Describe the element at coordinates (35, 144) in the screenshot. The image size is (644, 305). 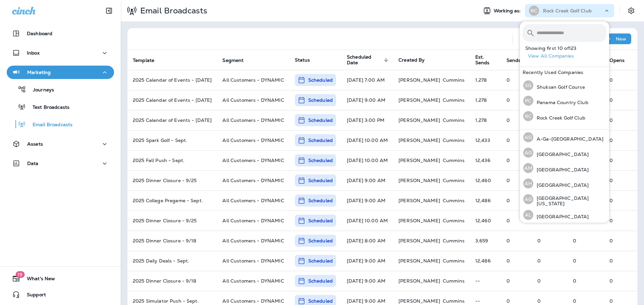
I see `p: Assets` at that location.